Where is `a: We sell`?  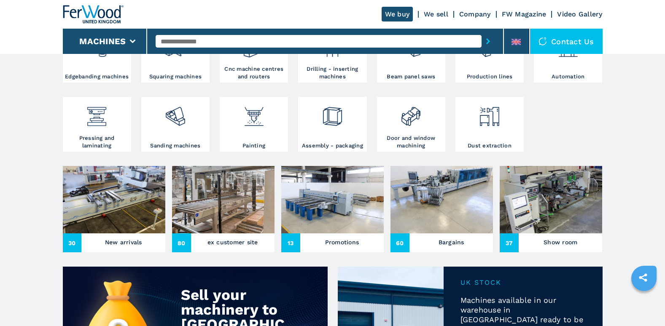 a: We sell is located at coordinates (436, 14).